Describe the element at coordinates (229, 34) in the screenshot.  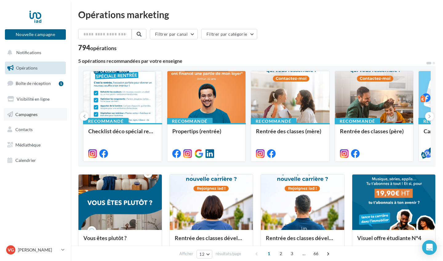
I see `button: Filtrer par catégorie` at that location.